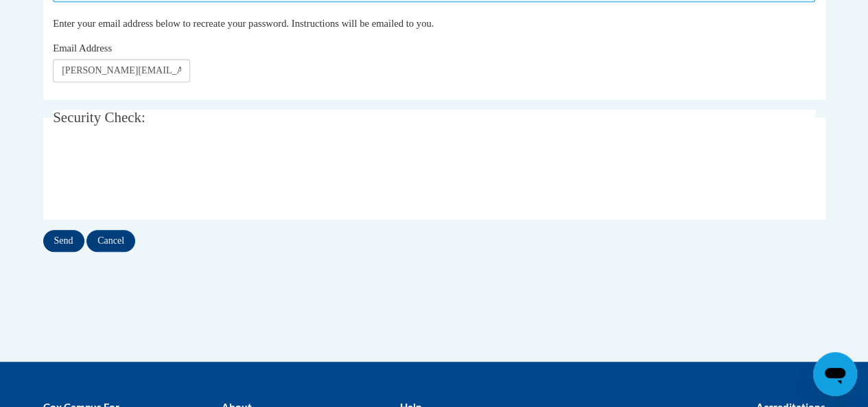 This screenshot has height=407, width=868. What do you see at coordinates (64, 240) in the screenshot?
I see `input: Send` at bounding box center [64, 240].